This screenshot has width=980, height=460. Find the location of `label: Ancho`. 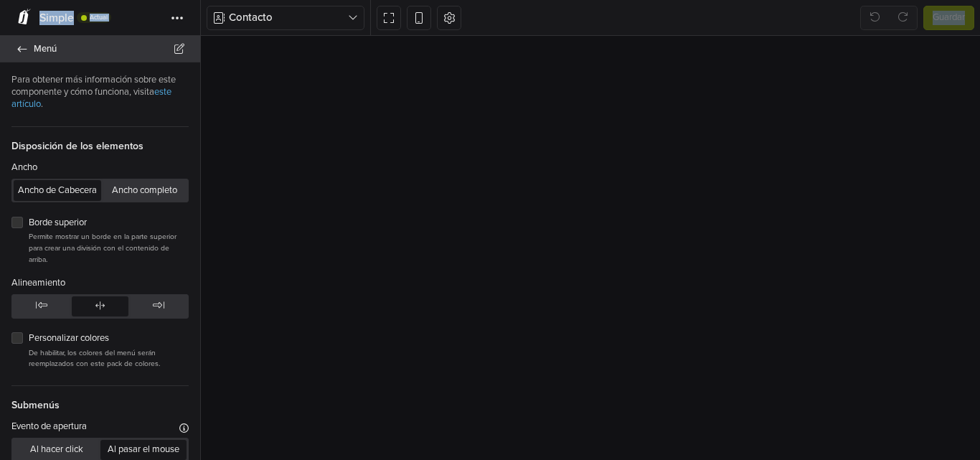

label: Ancho is located at coordinates (25, 168).